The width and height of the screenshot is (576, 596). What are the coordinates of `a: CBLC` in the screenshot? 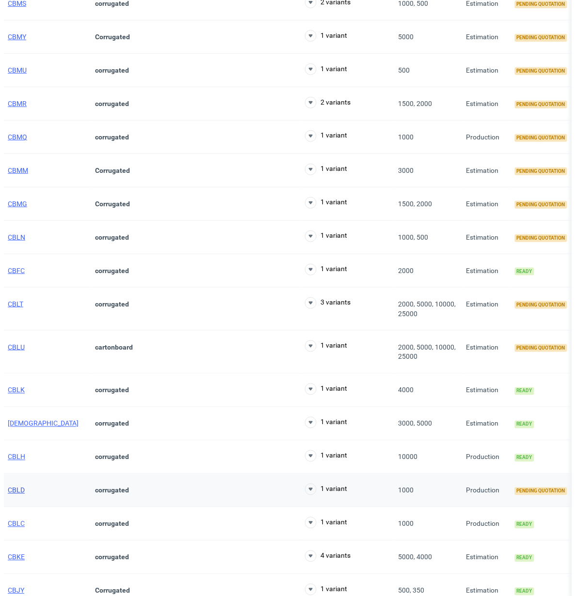 It's located at (16, 524).